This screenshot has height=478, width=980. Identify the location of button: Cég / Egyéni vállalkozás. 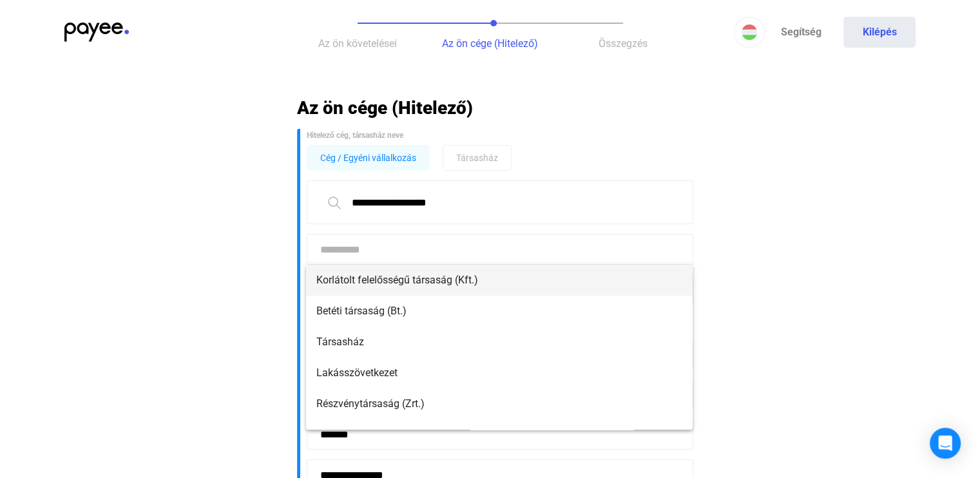
(368, 158).